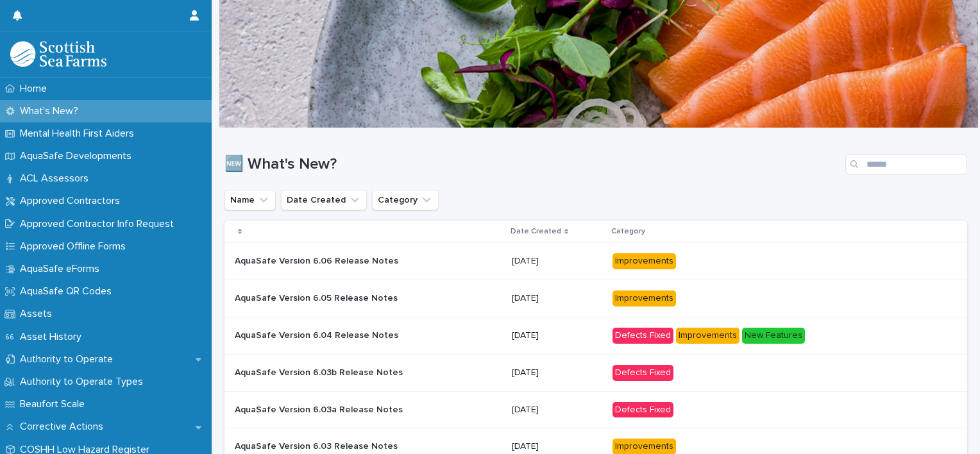 The image size is (980, 454). I want to click on p: Corrective Actions, so click(64, 426).